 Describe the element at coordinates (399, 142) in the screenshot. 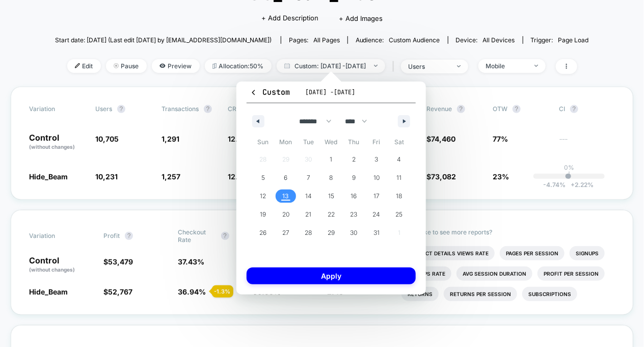

I see `span: Sat` at that location.